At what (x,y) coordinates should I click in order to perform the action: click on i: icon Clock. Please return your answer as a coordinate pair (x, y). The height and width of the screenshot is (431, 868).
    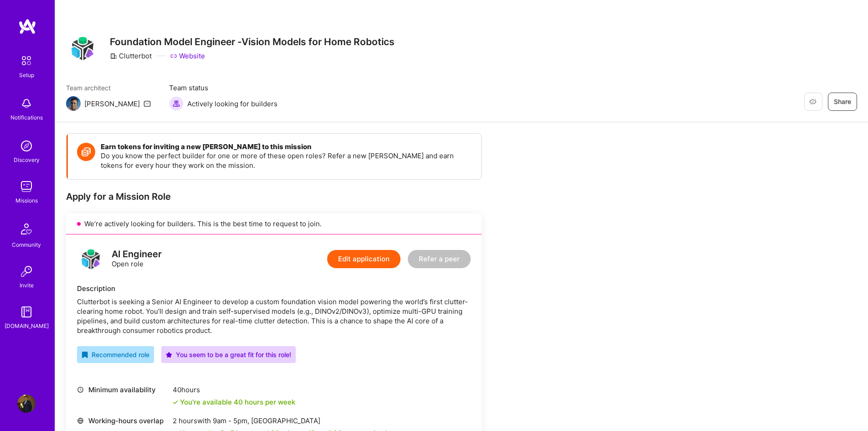
    Looking at the image, I should click on (80, 389).